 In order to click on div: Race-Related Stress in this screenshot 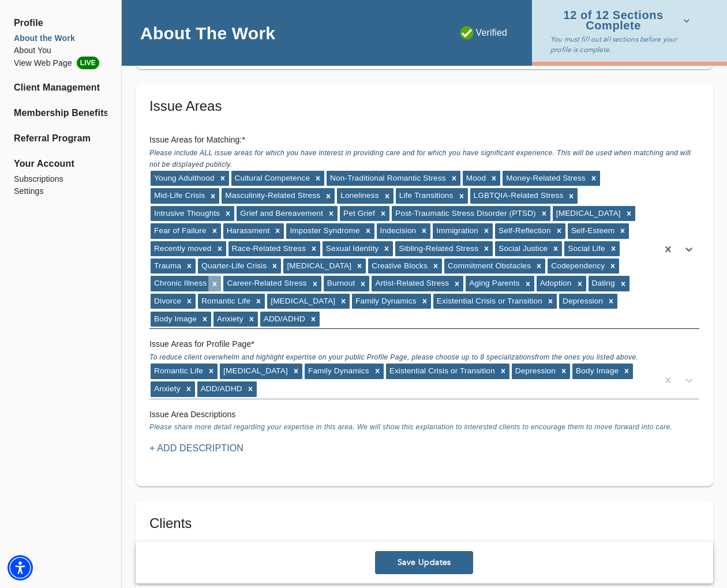, I will do `click(268, 249)`.